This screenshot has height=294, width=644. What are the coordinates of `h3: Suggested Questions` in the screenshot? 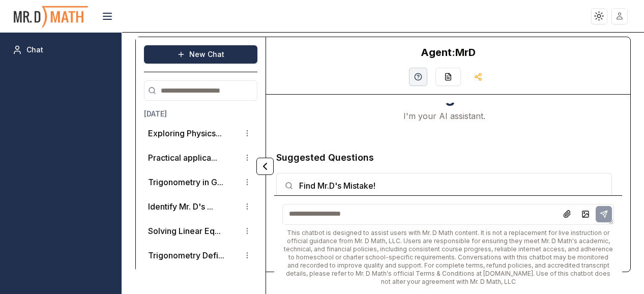 It's located at (444, 158).